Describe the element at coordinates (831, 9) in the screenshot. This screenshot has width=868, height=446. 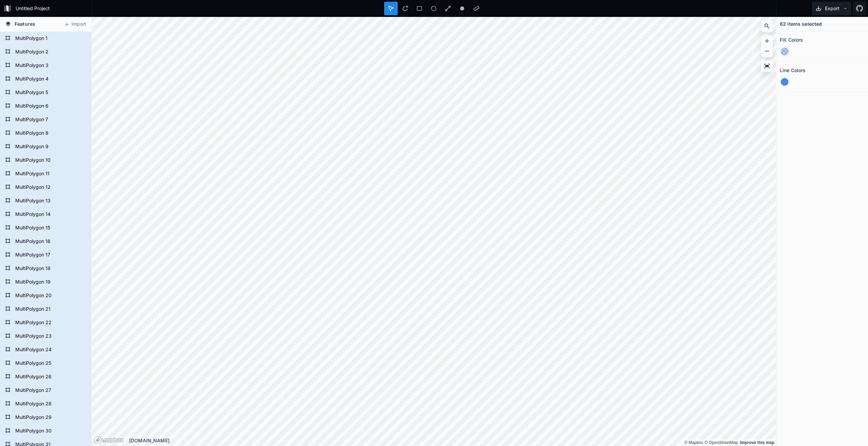
I see `button: Export` at that location.